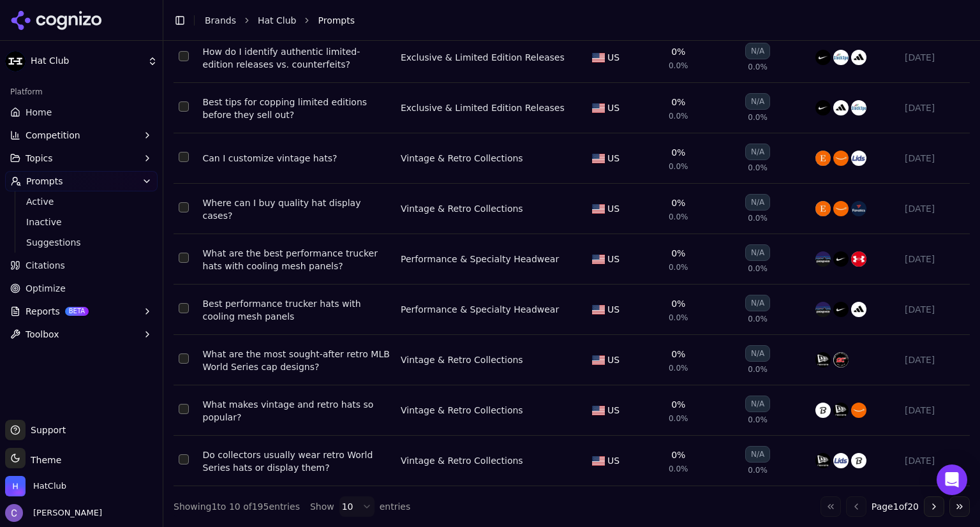 This screenshot has width=980, height=527. I want to click on span: Theme, so click(43, 460).